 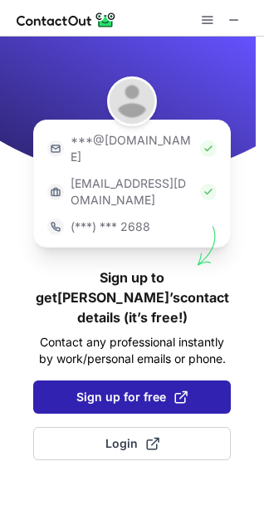 I want to click on img: ContactOut v5.3.10, so click(x=66, y=20).